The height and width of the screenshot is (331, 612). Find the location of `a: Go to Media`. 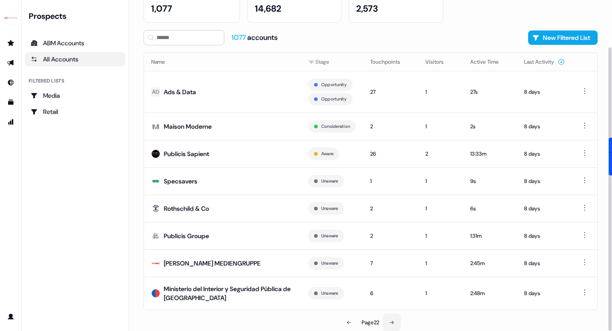

a: Go to Media is located at coordinates (75, 96).